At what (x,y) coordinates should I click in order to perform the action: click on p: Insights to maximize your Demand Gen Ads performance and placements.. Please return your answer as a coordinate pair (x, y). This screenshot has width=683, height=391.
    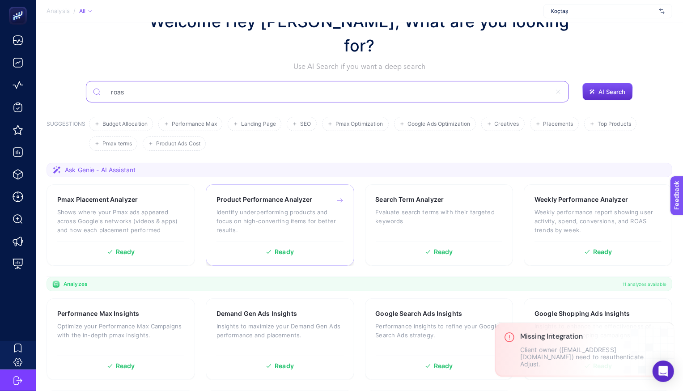
    Looking at the image, I should click on (280, 330).